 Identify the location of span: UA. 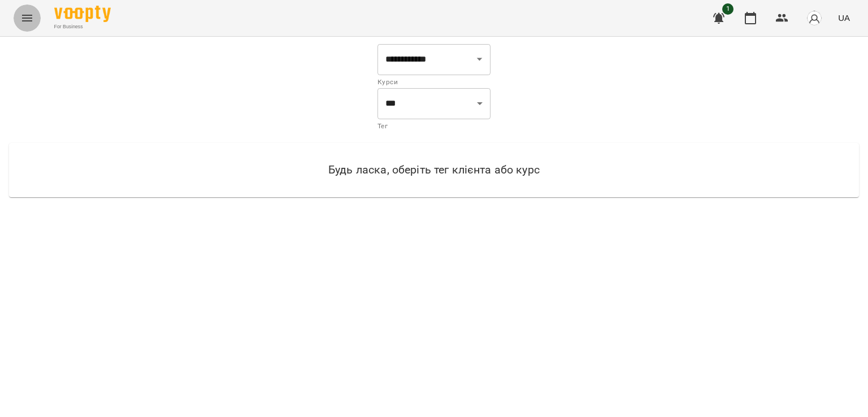
(843, 18).